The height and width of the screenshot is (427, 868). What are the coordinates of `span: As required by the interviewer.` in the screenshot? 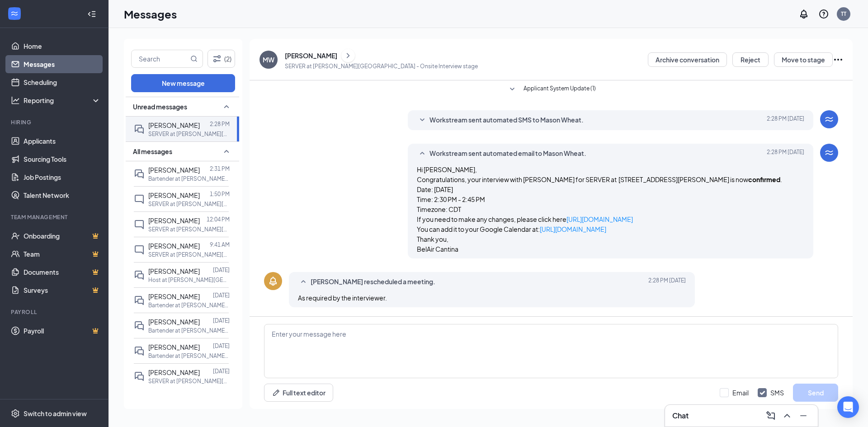 It's located at (342, 298).